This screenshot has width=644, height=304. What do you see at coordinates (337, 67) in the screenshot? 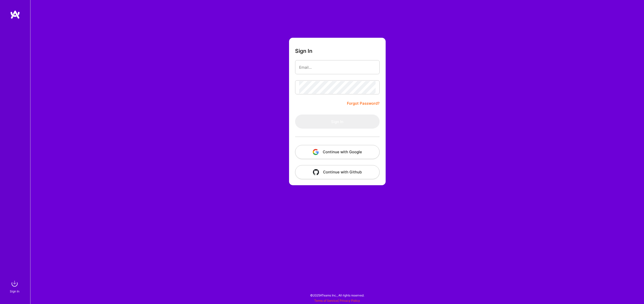
I see `input: Email...` at bounding box center [337, 67].